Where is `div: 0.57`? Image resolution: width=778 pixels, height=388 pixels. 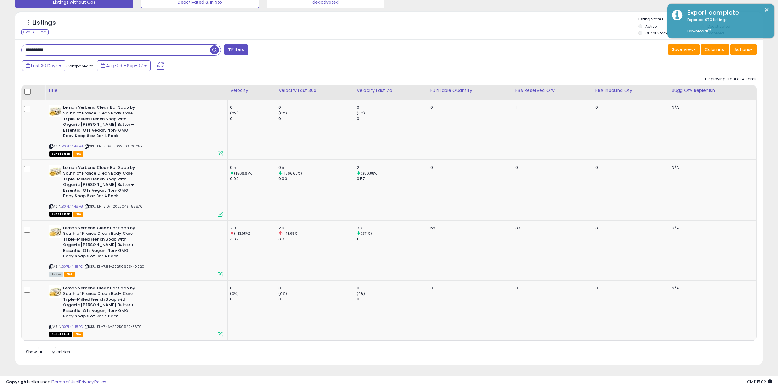
div: 0.57 is located at coordinates (392, 179).